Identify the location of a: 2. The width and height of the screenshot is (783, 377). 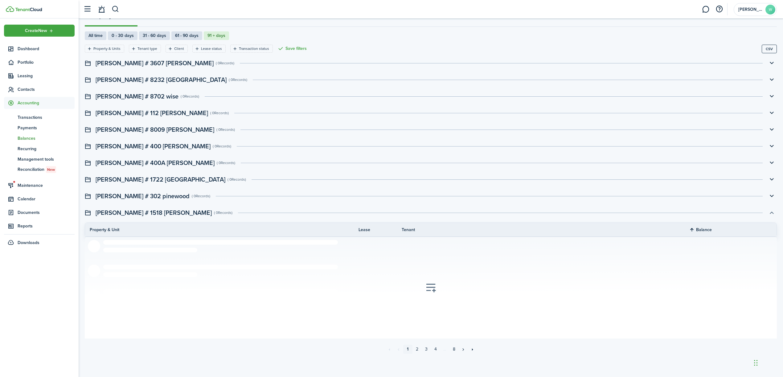
(417, 350).